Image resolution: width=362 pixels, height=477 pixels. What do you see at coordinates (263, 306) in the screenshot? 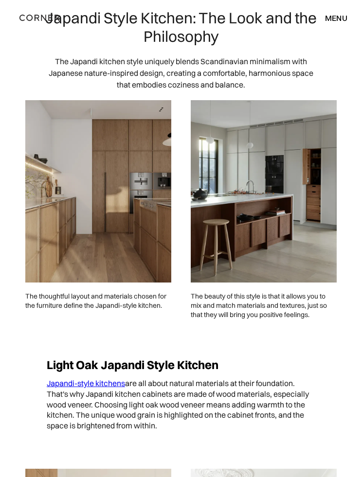
I see `p: The beauty of this style is that it allows you to mix and match materials and textures, just so t...` at bounding box center [263, 306].